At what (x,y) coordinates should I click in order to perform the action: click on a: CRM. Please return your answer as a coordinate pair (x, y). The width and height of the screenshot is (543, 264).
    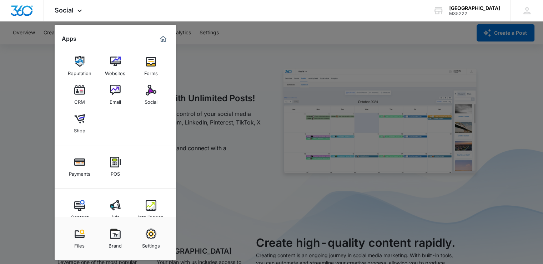
    Looking at the image, I should click on (80, 95).